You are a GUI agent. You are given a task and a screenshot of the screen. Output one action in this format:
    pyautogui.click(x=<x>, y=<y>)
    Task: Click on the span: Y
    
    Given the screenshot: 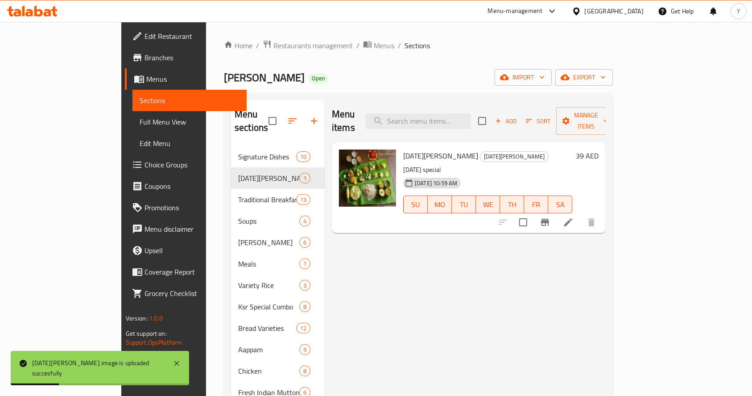 What is the action you would take?
    pyautogui.click(x=738, y=11)
    